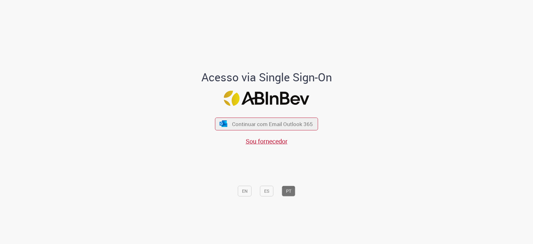  What do you see at coordinates (267, 141) in the screenshot?
I see `a: Sou fornecedor` at bounding box center [267, 141].